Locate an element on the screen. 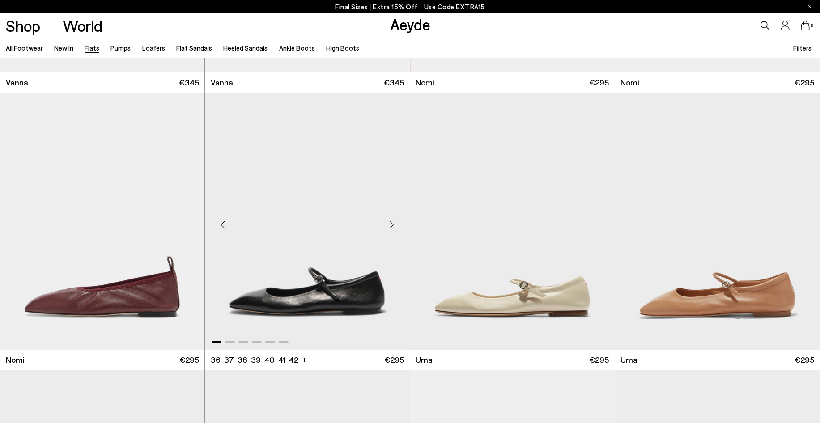  div: Previous slide is located at coordinates (223, 225).